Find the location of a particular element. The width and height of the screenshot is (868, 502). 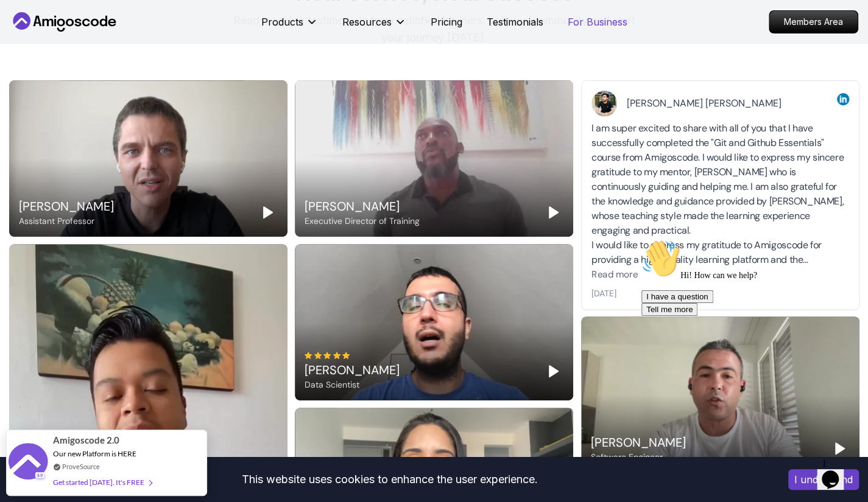

a: ProveSource is located at coordinates (81, 466).